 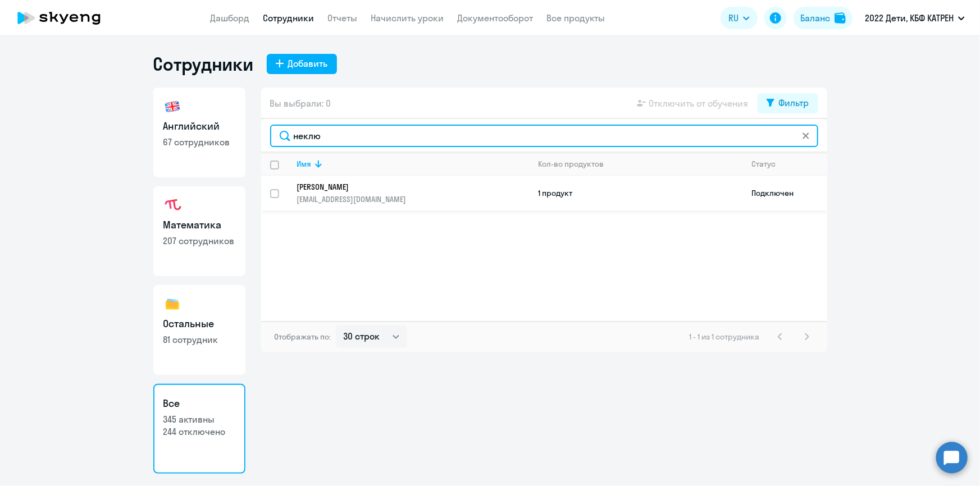 I want to click on a: Все345 активны244 отключено, so click(x=200, y=429).